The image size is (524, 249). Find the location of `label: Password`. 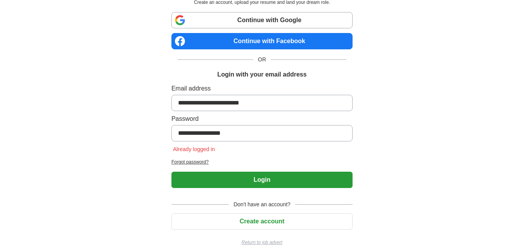

label: Password is located at coordinates (262, 119).